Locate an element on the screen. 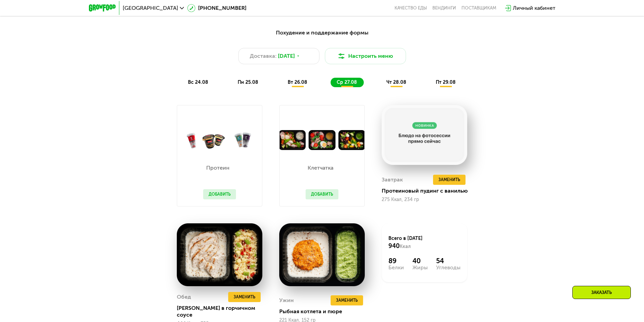 The image size is (644, 322). span: чт 28.08 is located at coordinates (396, 82).